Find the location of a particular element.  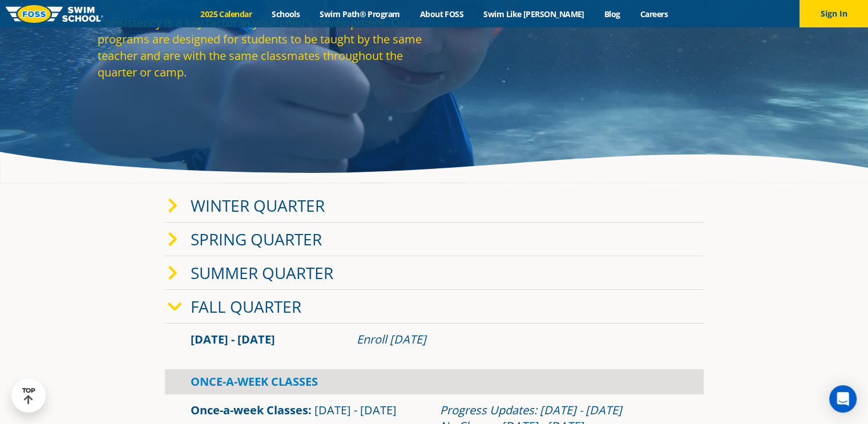

div: TOP is located at coordinates (29, 396).